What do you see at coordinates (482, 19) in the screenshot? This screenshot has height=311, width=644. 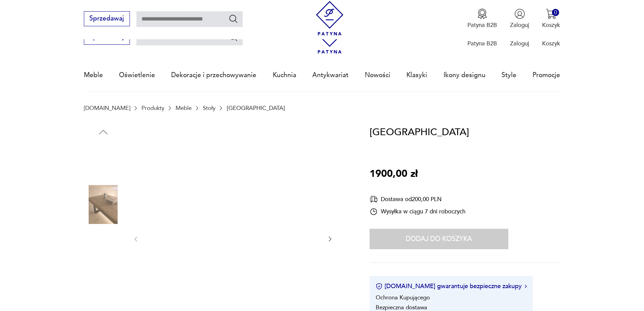 I see `button: Patyna B2B` at bounding box center [482, 19].